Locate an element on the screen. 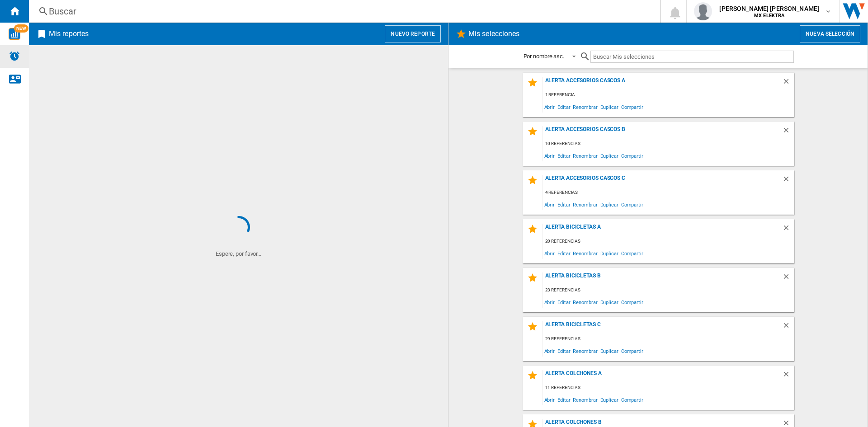 Image resolution: width=868 pixels, height=427 pixels. div: Alerta Bicicletas C is located at coordinates (662, 327).